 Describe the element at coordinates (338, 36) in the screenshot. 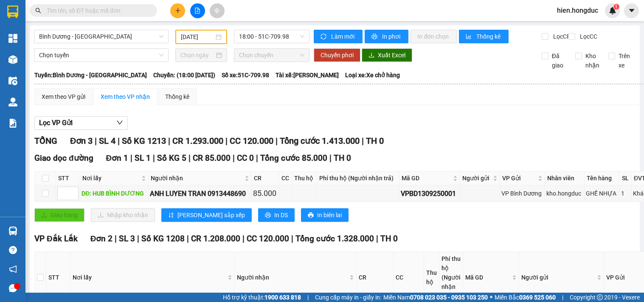

I see `button: syncLàm mới` at that location.